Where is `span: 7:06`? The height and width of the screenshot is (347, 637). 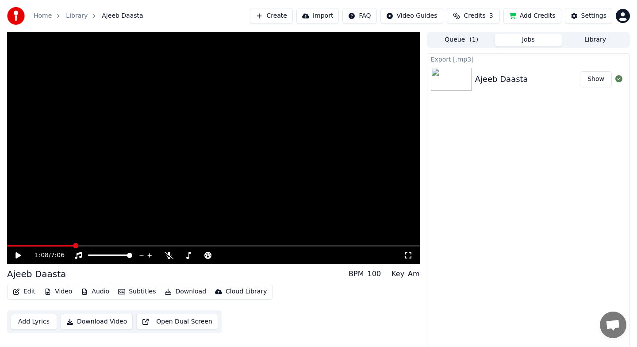
span: 7:06 is located at coordinates (57, 255).